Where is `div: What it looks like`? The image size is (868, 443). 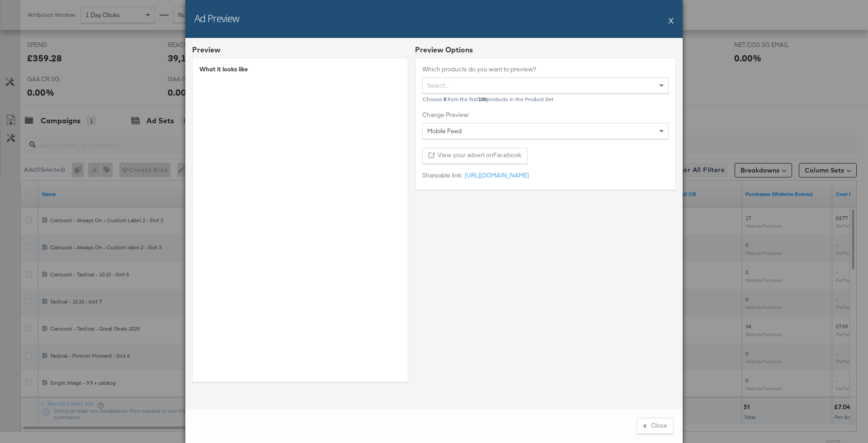
div: What it looks like is located at coordinates (300, 69).